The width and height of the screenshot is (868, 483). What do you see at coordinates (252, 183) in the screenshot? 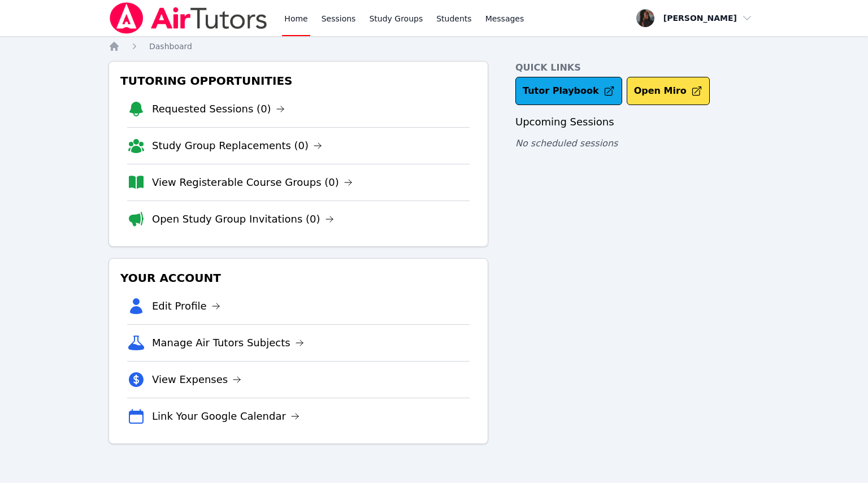
I see `a: View Registerable Course Groups (0)` at bounding box center [252, 183].